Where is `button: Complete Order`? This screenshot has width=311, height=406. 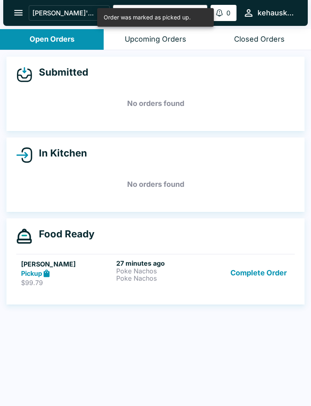
button: Complete Order is located at coordinates (258, 273).